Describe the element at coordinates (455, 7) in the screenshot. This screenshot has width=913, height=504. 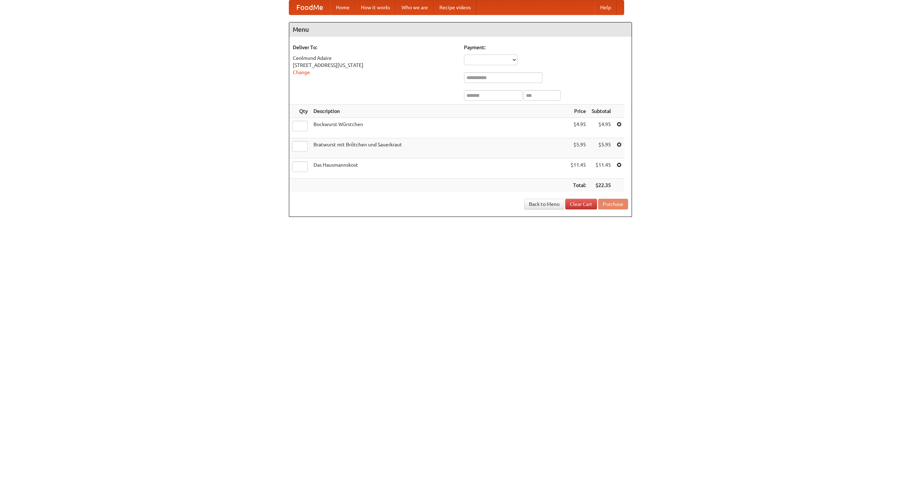
I see `a: Recipe videos` at that location.